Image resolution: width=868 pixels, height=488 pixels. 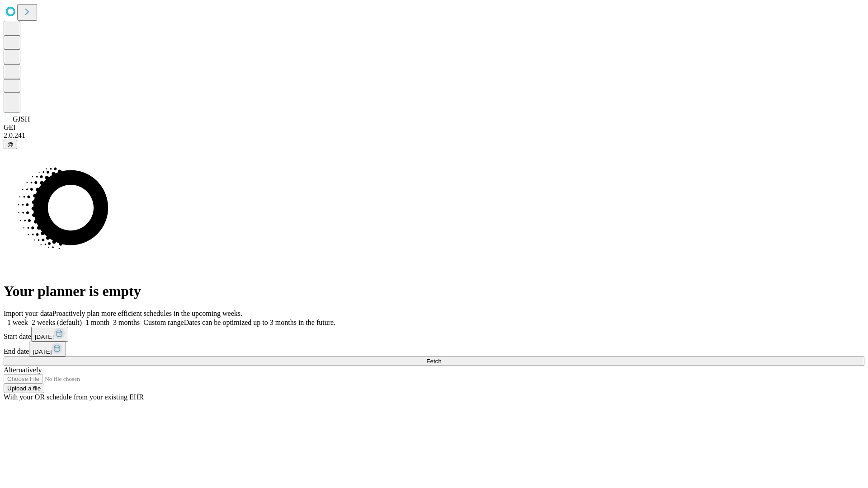 What do you see at coordinates (434, 136) in the screenshot?
I see `div: 2.0.241` at bounding box center [434, 136].